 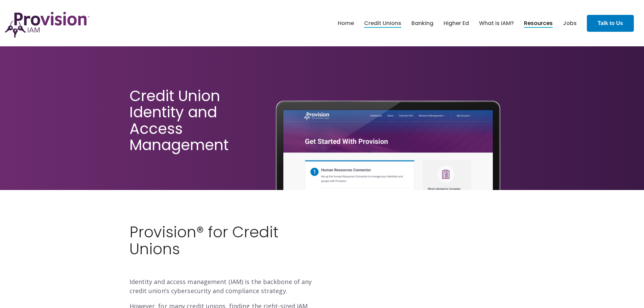 What do you see at coordinates (383, 23) in the screenshot?
I see `a: Credit Unions` at bounding box center [383, 23].